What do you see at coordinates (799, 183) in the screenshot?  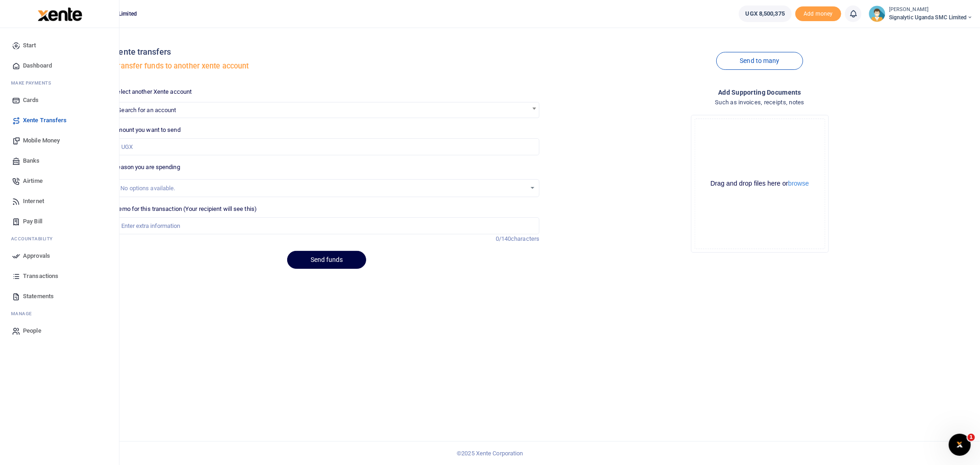 I see `button: browse` at bounding box center [799, 183].